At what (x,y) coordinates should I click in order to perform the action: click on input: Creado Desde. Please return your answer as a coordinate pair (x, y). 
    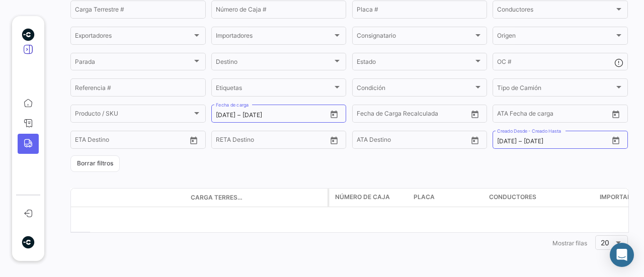
    Looking at the image, I should click on (507, 141).